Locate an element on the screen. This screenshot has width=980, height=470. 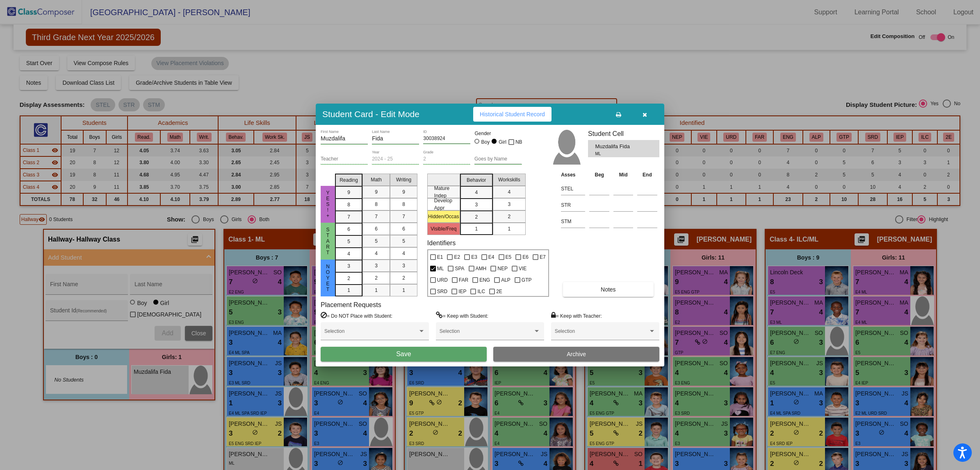
span: 2E is located at coordinates (499, 291).